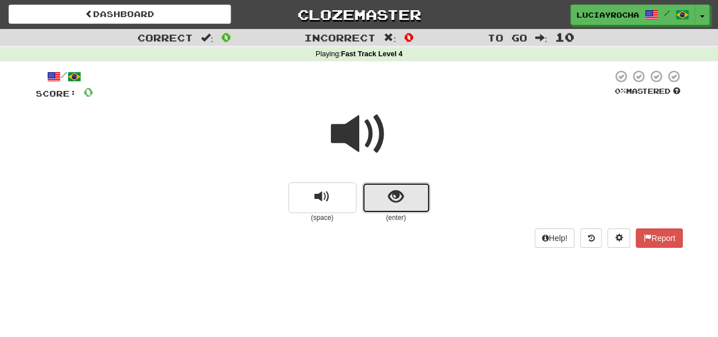 This screenshot has width=718, height=337. What do you see at coordinates (322, 217) in the screenshot?
I see `small: (space)` at bounding box center [322, 217].